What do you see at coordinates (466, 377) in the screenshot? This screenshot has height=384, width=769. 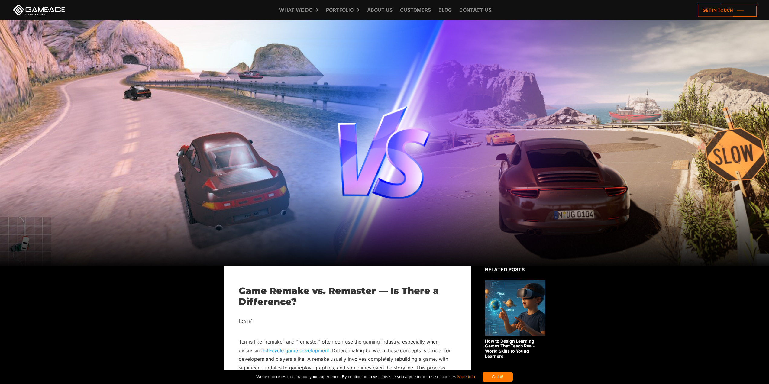 I see `a: More info` at bounding box center [466, 377].